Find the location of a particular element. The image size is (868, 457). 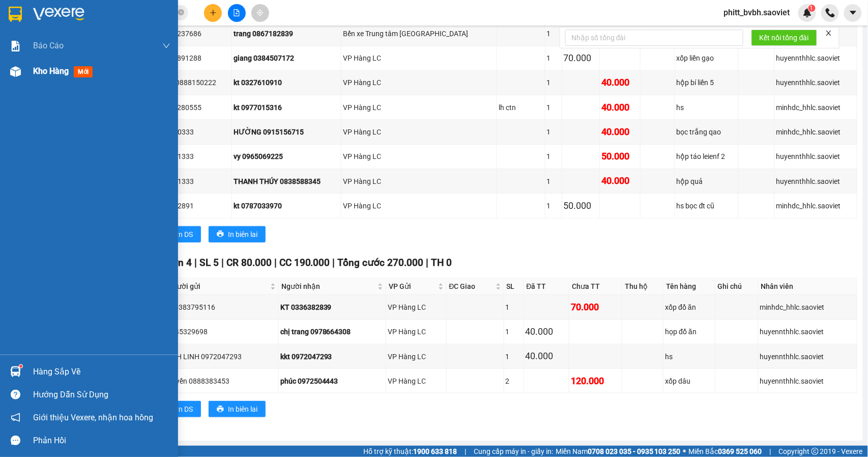

div: bọc trắng qao is located at coordinates (707, 132).